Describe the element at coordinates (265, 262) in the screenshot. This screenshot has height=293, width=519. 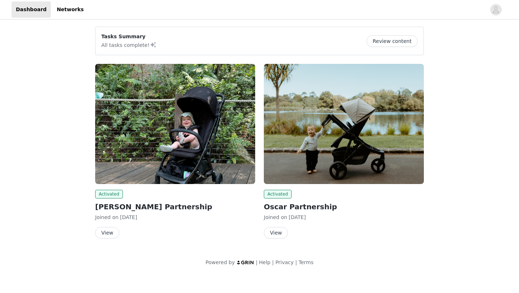
I see `a: Help` at that location.